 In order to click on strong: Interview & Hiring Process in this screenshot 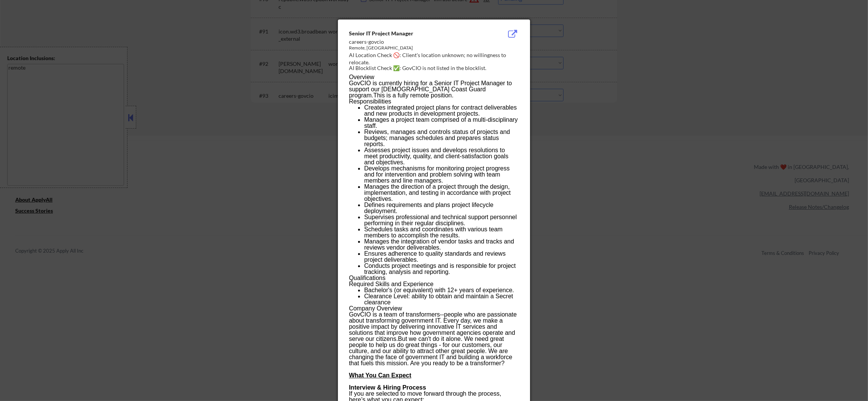, I will do `click(388, 387)`.